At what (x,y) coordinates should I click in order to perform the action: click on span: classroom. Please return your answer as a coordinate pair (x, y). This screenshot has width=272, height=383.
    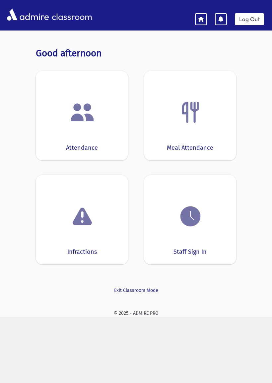
    Looking at the image, I should click on (71, 15).